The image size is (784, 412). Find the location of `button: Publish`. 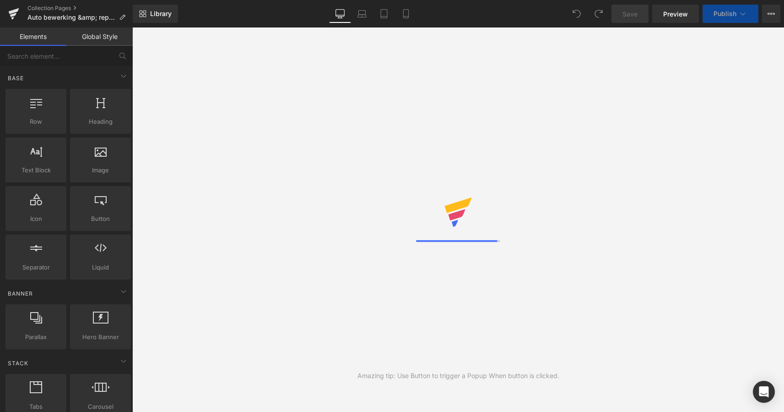

button: Publish is located at coordinates (731, 14).